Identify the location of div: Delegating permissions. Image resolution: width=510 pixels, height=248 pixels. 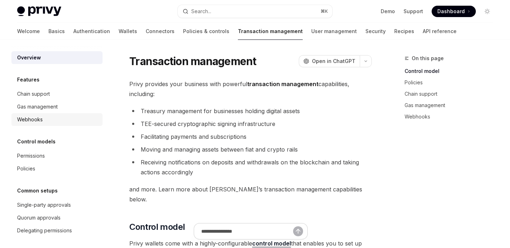
(44, 231).